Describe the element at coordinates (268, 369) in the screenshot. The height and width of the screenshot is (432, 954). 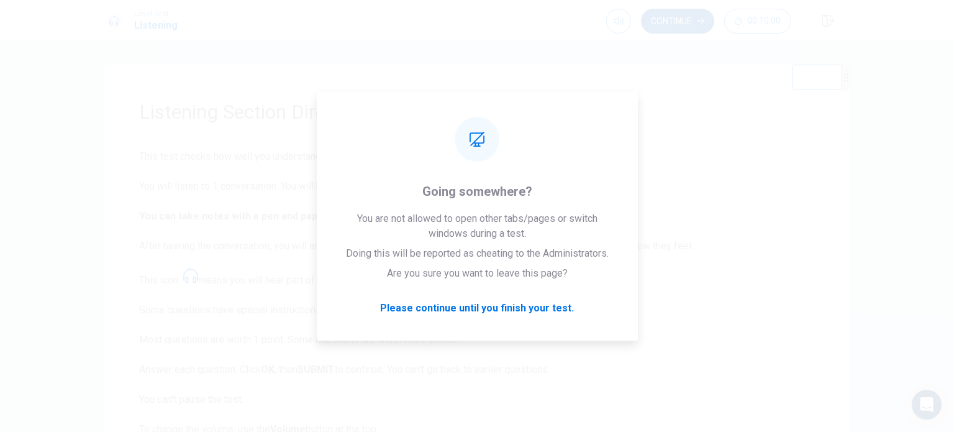
I see `strong: OK` at that location.